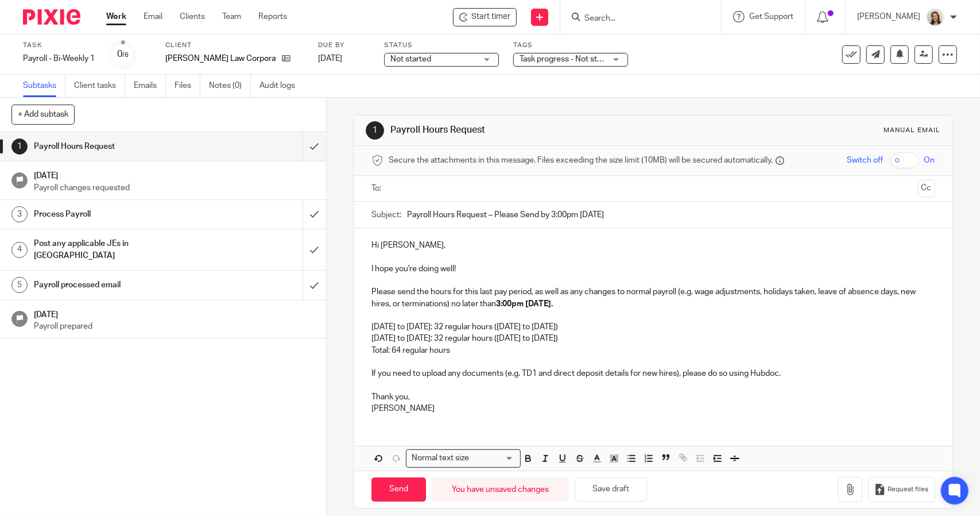 This screenshot has width=980, height=516. Describe the element at coordinates (574, 59) in the screenshot. I see `span: Task progress - Not started + 1` at that location.